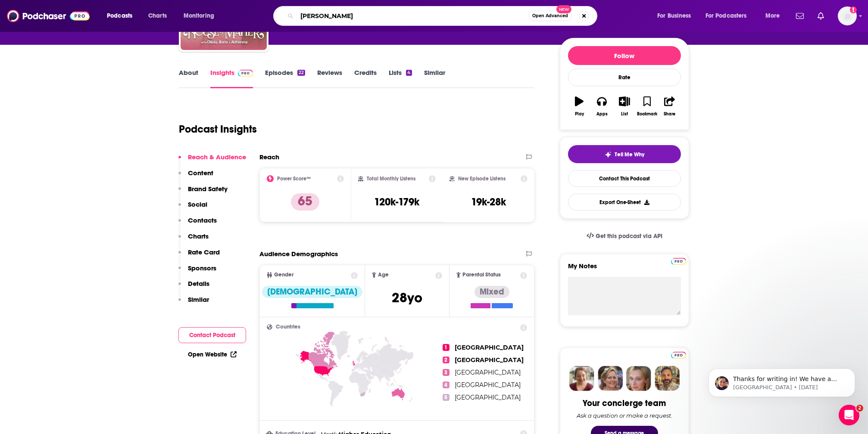 This screenshot has height=434, width=868. What do you see at coordinates (492, 292) in the screenshot?
I see `div: Mixed` at bounding box center [492, 292].